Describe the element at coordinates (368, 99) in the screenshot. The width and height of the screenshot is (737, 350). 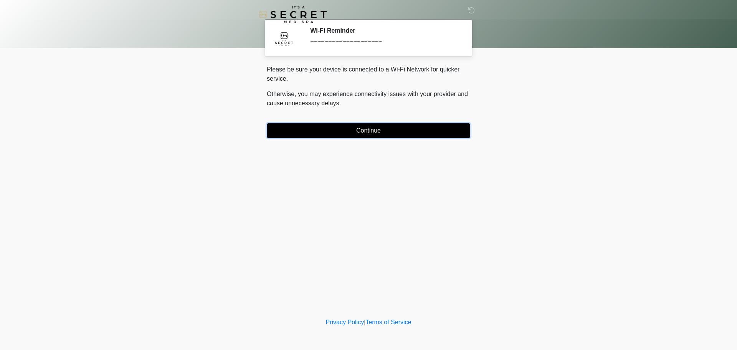
I see `p: Otherwise, you may experience connectivity issues with your provider and cause unnecessary delays` at that location.